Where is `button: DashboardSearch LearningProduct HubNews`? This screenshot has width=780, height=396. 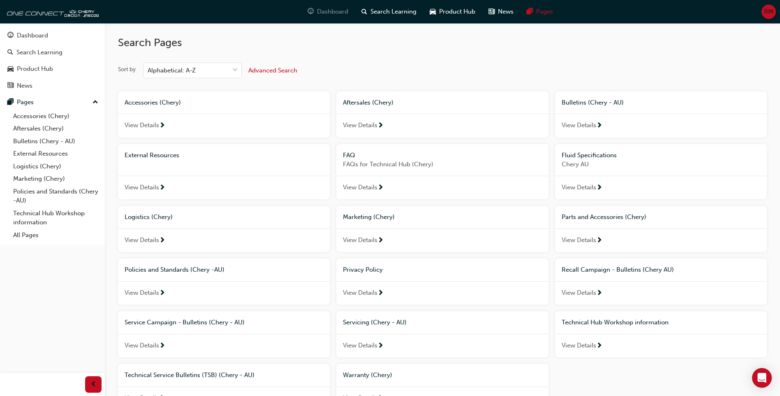
button: DashboardSearch LearningProduct HubNews is located at coordinates (52, 60).